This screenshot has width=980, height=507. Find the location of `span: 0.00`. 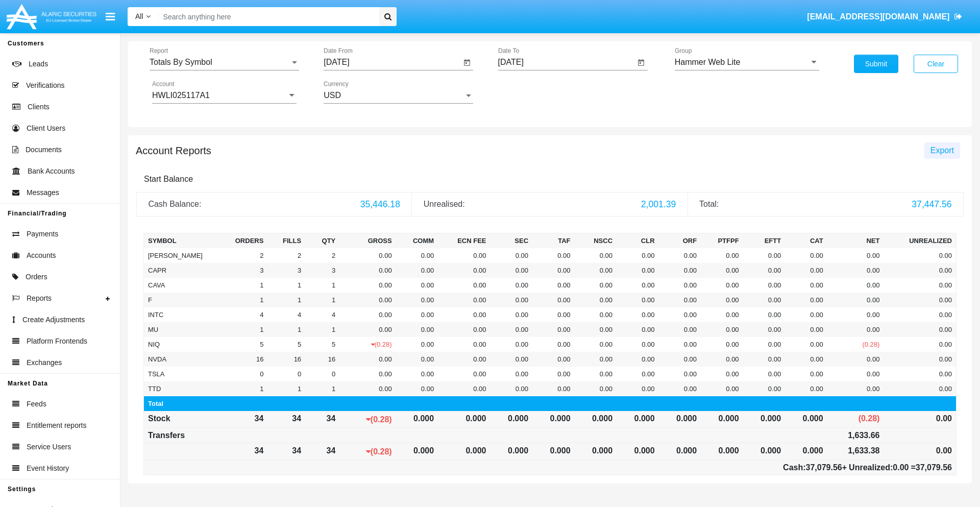

span: 0.00 is located at coordinates (900, 467).